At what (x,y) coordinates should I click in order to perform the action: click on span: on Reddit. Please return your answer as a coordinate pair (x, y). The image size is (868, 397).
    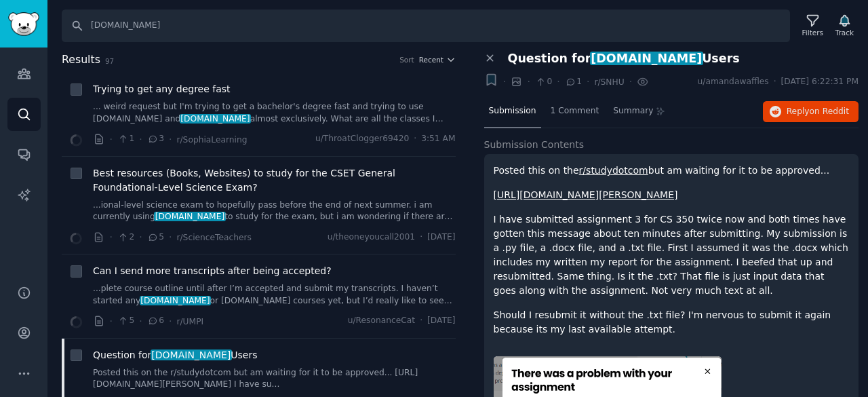
    Looking at the image, I should click on (830, 111).